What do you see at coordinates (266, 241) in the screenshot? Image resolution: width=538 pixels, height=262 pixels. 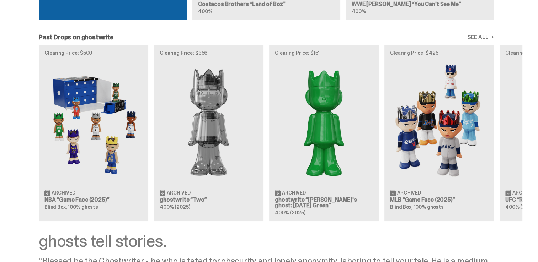 I see `div: ghosts tell stories.` at bounding box center [266, 241].